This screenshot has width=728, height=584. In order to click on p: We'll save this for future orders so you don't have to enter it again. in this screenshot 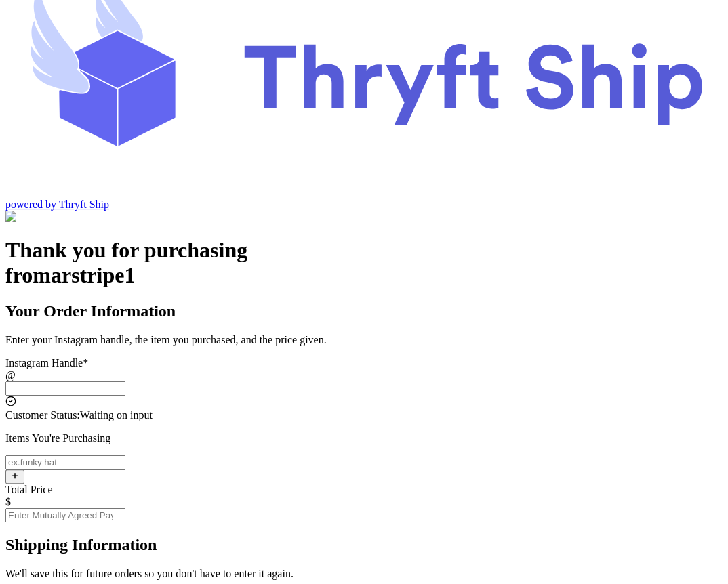, I will do `click(364, 574)`.